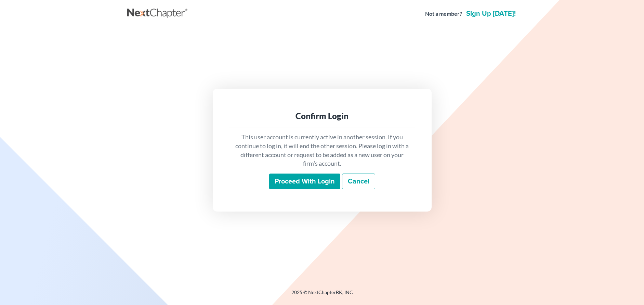 Image resolution: width=644 pixels, height=305 pixels. What do you see at coordinates (322, 295) in the screenshot?
I see `div: 2025 © NextChapterBK, INC` at bounding box center [322, 295].